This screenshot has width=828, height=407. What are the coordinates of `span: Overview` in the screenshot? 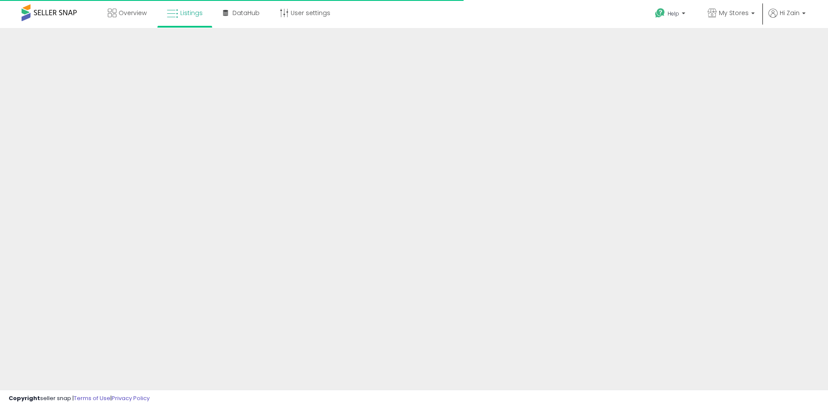 It's located at (132, 13).